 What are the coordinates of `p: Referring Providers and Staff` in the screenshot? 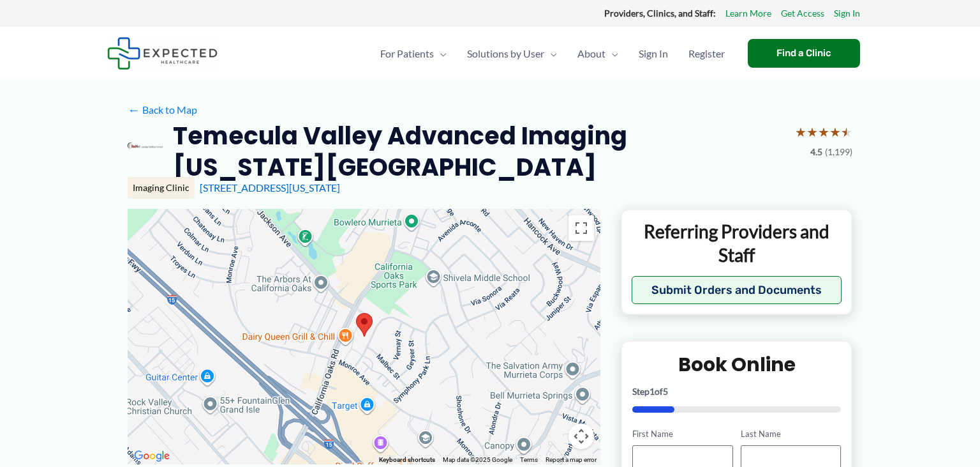 It's located at (736, 242).